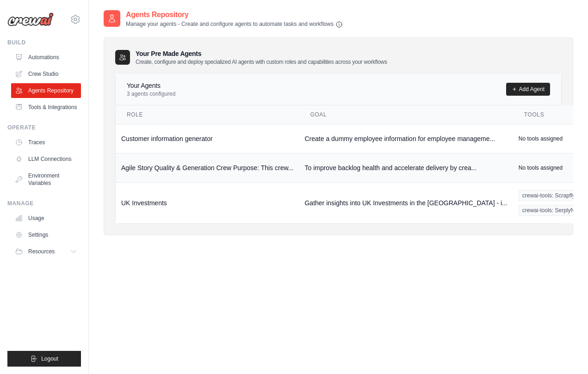 Image resolution: width=588 pixels, height=374 pixels. I want to click on h2: Agents Repository, so click(234, 15).